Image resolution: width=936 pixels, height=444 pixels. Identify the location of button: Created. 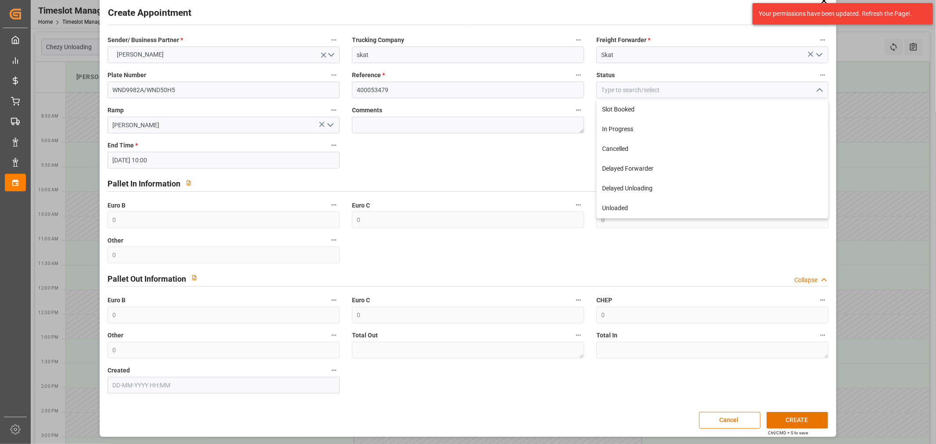
(334, 370).